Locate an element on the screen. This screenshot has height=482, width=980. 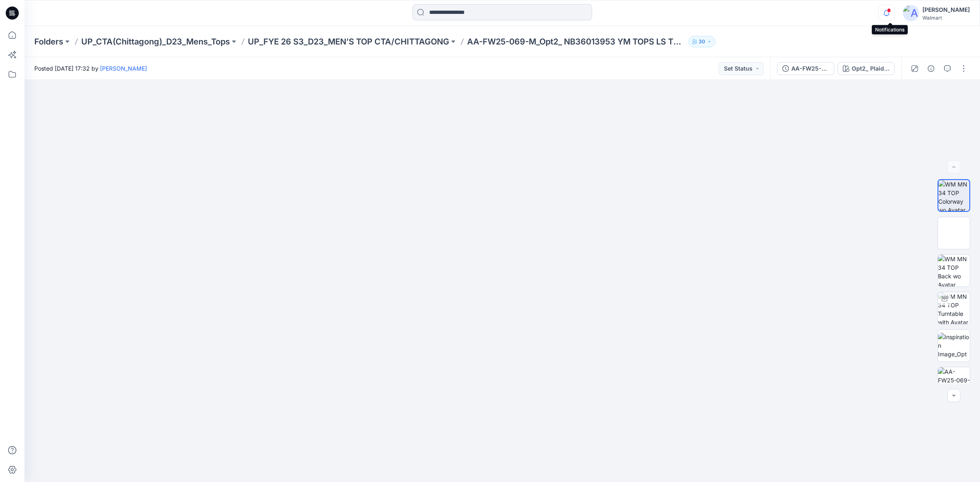
button: AA-FW25-069-M NB36013953 YM TOPS LS TEXTURED FLANNEL SHIRT- is located at coordinates (805, 69).